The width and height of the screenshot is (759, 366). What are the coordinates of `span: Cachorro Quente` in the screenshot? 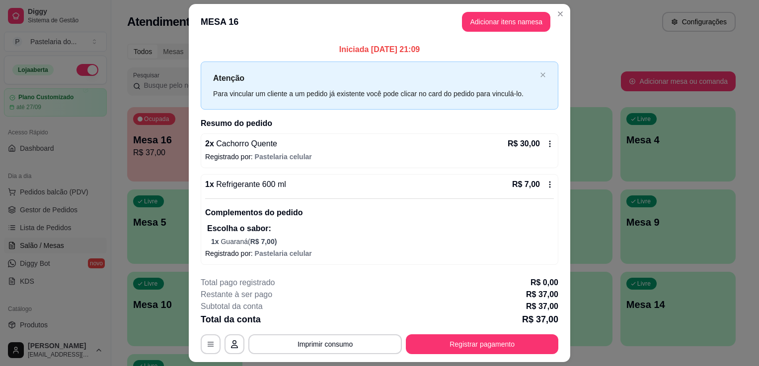 It's located at (245, 143).